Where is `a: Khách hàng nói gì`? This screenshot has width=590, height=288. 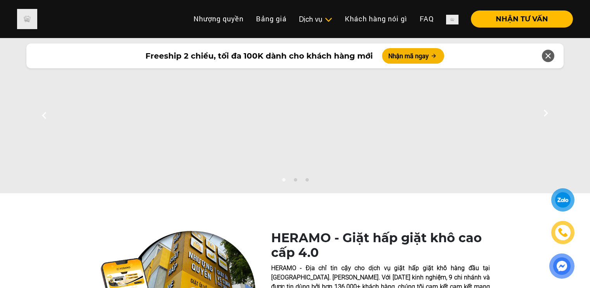
a: Khách hàng nói gì is located at coordinates (376, 19).